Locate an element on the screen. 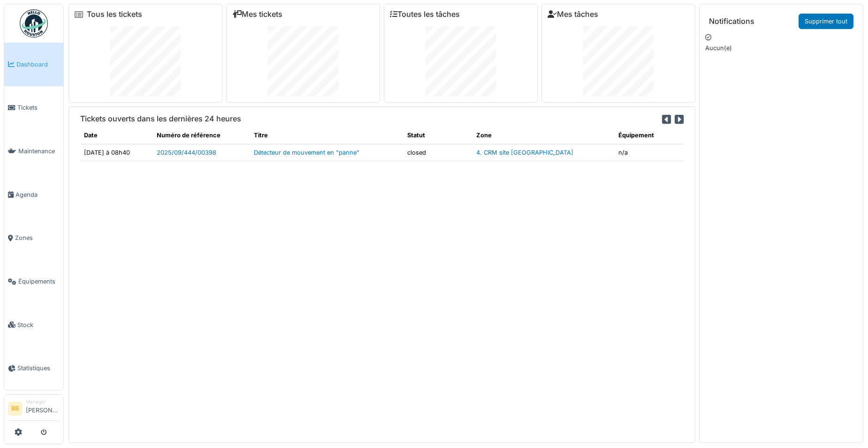 This screenshot has height=448, width=868. h6: Tickets ouverts dans les dernières 24 heures is located at coordinates (160, 118).